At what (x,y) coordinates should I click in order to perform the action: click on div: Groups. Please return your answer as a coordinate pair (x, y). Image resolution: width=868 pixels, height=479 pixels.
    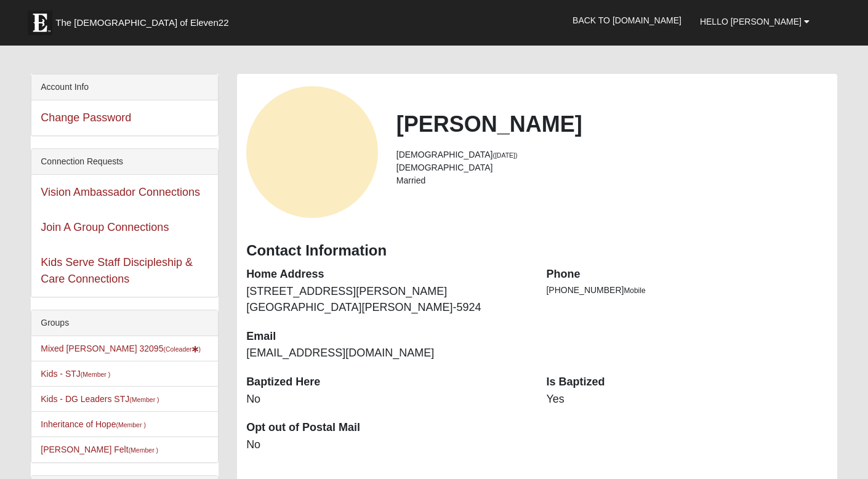
    Looking at the image, I should click on (124, 323).